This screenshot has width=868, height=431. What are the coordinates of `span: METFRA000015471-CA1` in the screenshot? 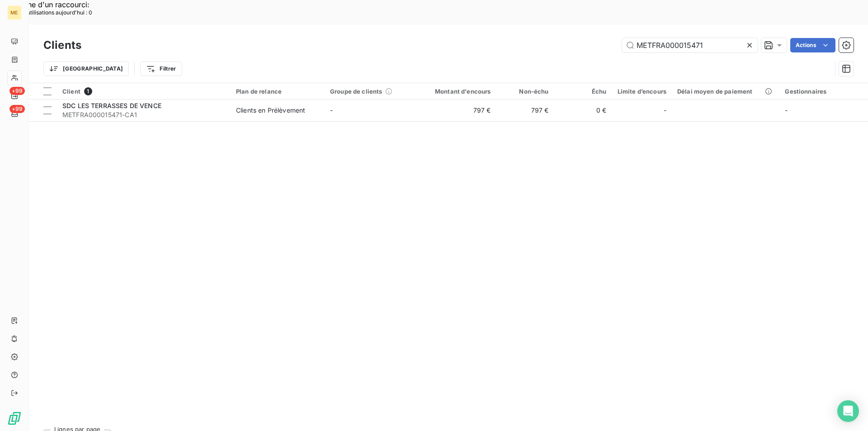 It's located at (143, 114).